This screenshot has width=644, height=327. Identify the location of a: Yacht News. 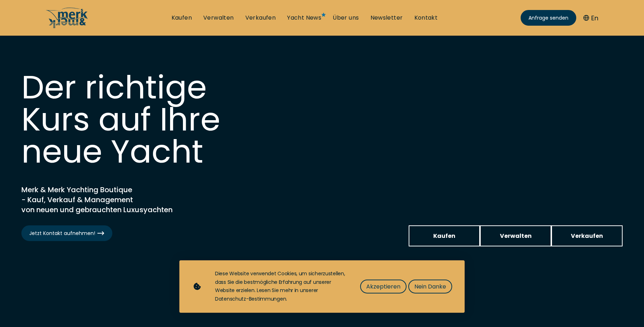
(305, 18).